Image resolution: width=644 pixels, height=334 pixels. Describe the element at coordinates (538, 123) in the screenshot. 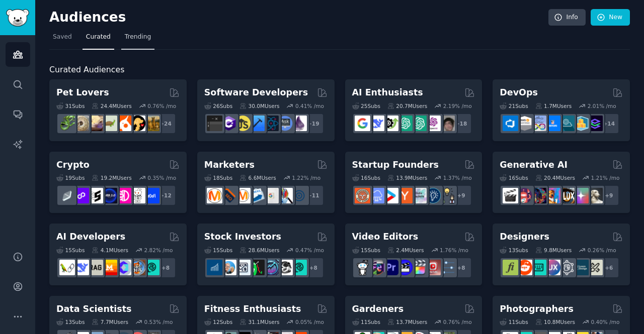

I see `img: Docker_DevOps` at that location.